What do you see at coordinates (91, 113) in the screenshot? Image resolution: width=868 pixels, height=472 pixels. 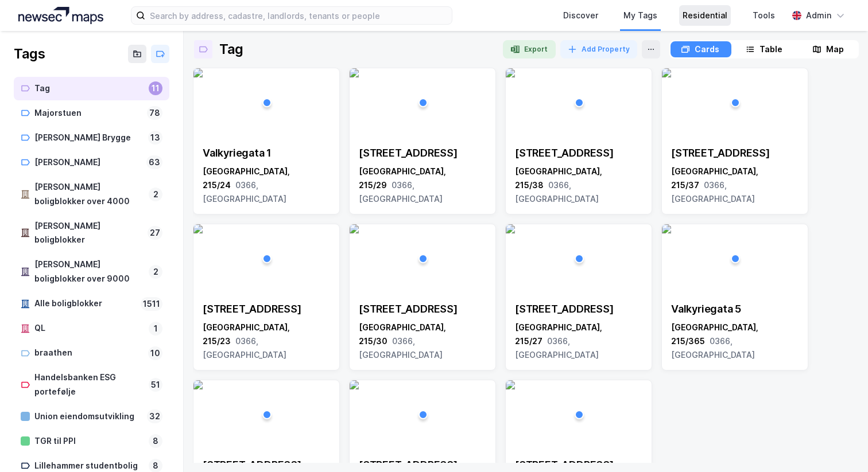 I see `a: Majorstuen78` at bounding box center [91, 113].